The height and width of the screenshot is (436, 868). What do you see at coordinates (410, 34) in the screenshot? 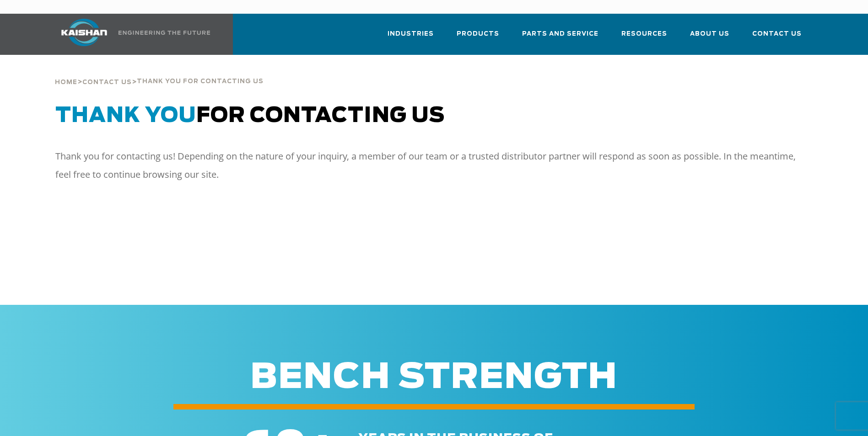
I see `span: Industries` at bounding box center [410, 34].